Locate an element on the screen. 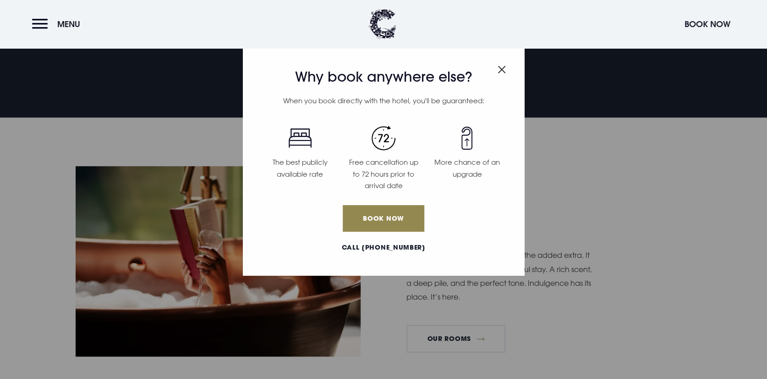 This screenshot has height=379, width=767. h3: Why book anywhere else? is located at coordinates (383, 77).